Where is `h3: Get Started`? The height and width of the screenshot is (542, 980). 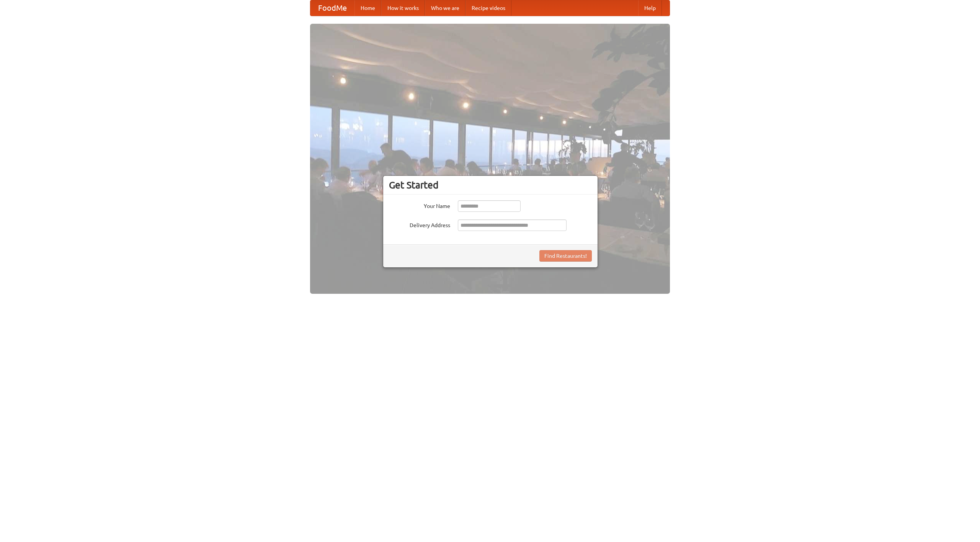 h3: Get Started is located at coordinates (490, 185).